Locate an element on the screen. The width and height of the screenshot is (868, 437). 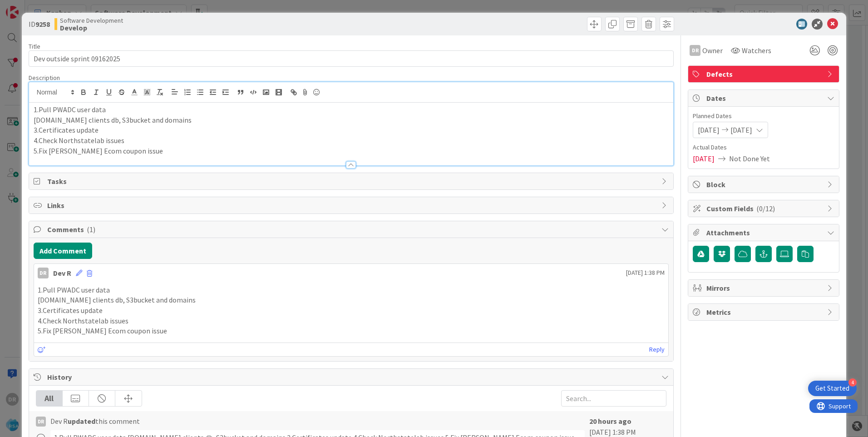
span: Dev R this comment is located at coordinates (95, 421).